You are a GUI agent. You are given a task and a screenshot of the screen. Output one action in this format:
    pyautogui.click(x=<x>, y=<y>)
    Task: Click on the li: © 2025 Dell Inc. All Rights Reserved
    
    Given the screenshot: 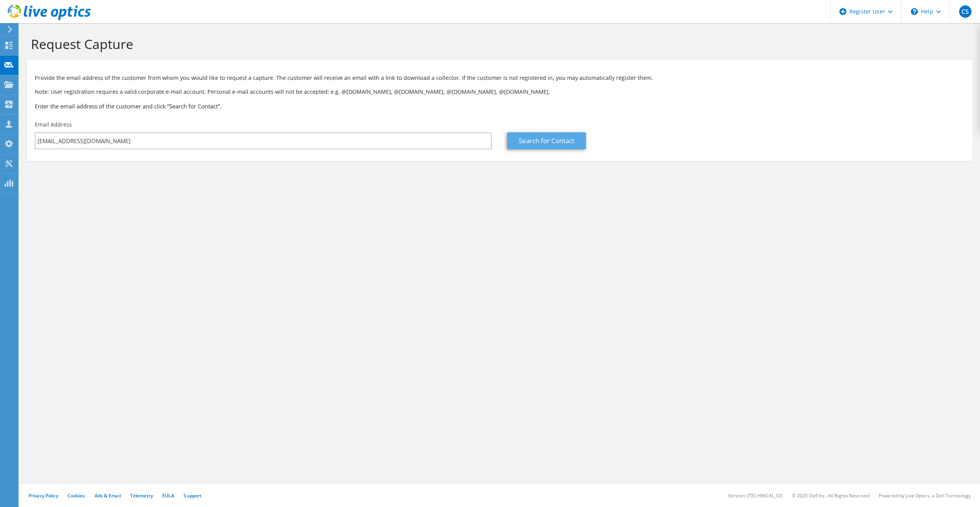 What is the action you would take?
    pyautogui.click(x=831, y=495)
    